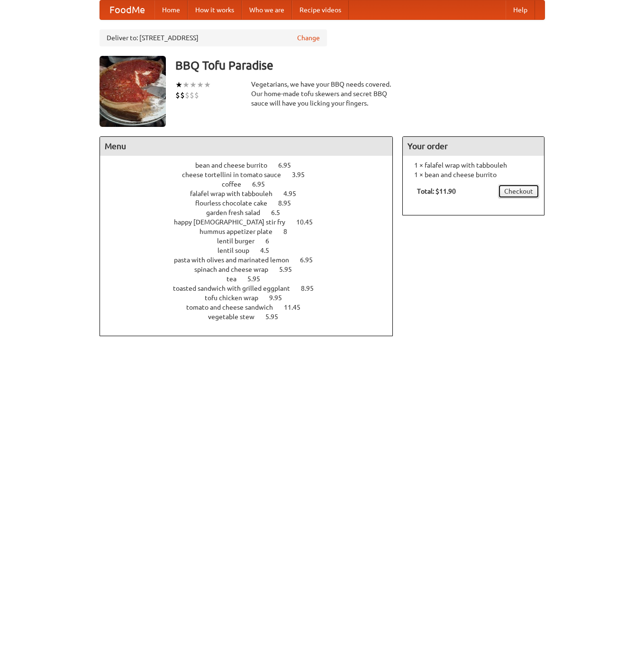  I want to click on span: bean and cheese burrito, so click(236, 165).